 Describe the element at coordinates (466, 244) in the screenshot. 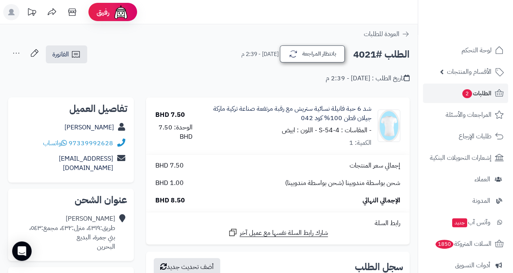

I see `a: السلات المتروكة1850` at that location.